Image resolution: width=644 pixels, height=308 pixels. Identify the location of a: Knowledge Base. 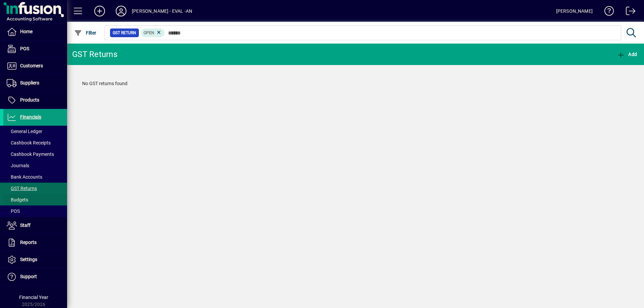
(607, 12).